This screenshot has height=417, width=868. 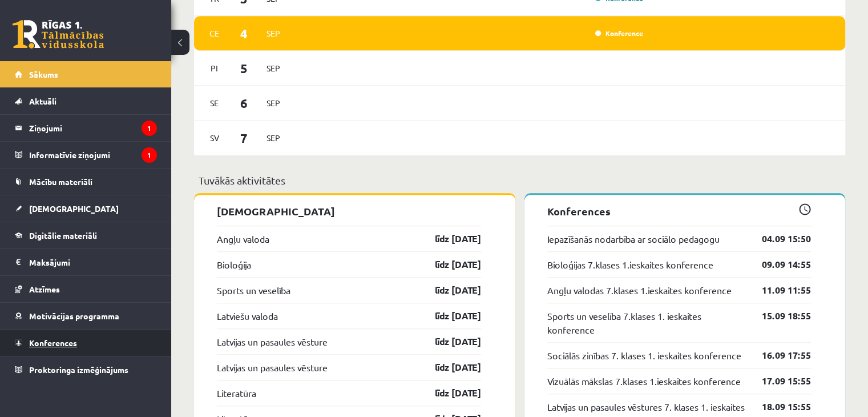 What do you see at coordinates (620, 33) in the screenshot?
I see `a: Konference` at bounding box center [620, 33].